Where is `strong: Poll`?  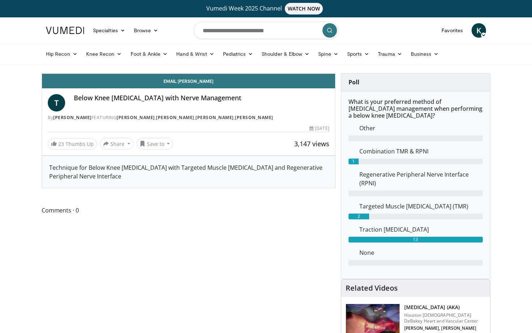
strong: Poll is located at coordinates (354, 82).